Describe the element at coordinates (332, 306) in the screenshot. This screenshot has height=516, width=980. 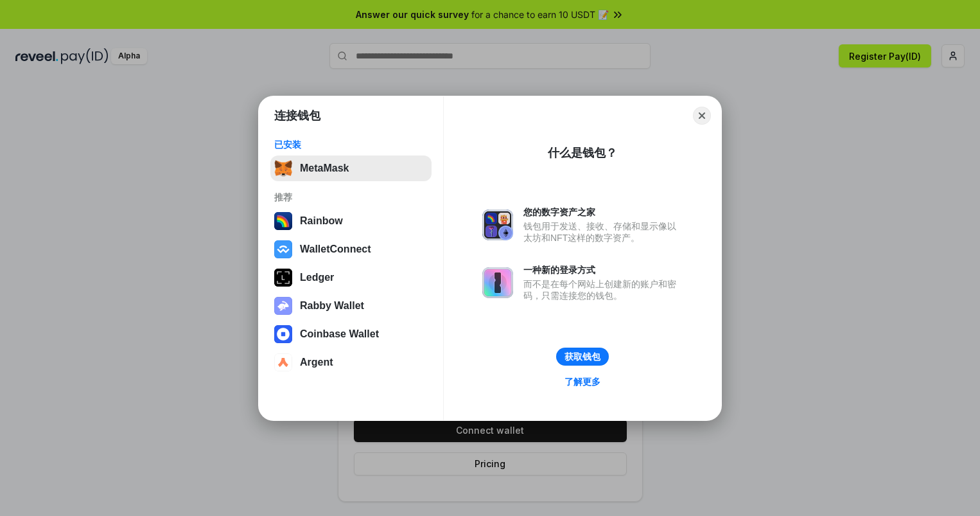
I see `div: Rabby Wallet` at that location.